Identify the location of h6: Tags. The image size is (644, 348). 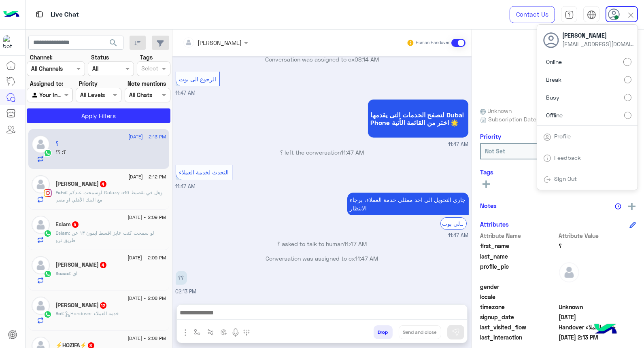
(558, 172).